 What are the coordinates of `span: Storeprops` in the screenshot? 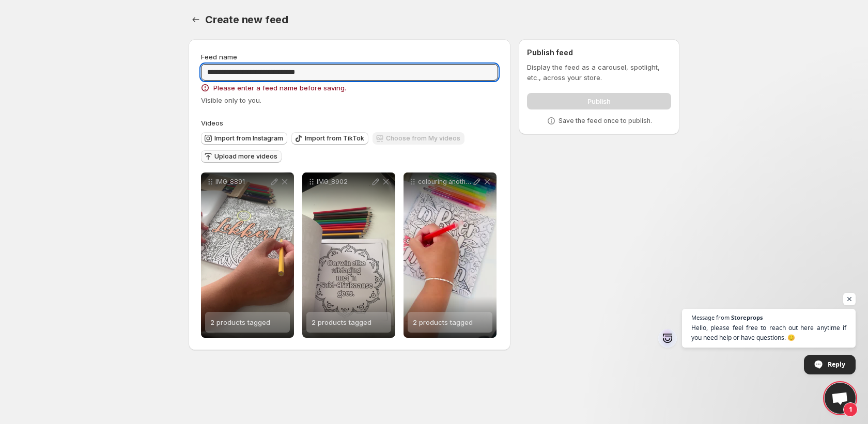 It's located at (746, 317).